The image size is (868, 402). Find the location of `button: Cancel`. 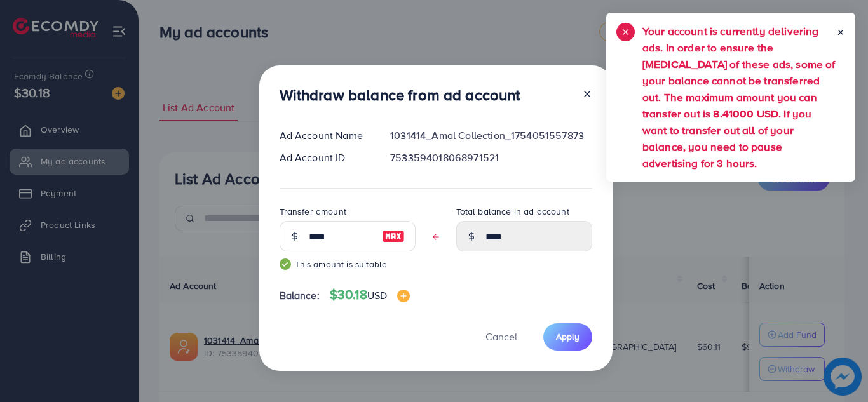

button: Cancel is located at coordinates (501, 337).